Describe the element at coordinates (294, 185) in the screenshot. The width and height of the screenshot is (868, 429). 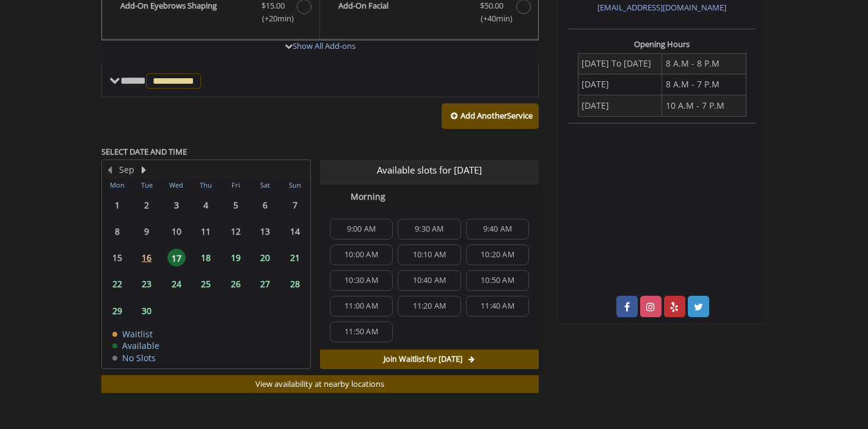
I see `th: Sun` at that location.